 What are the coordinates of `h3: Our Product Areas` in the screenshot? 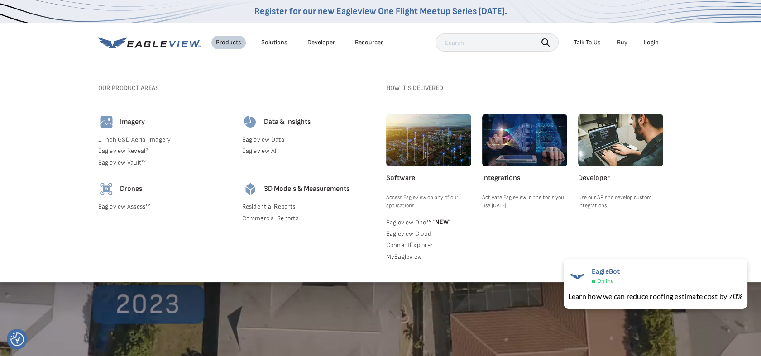 It's located at (237, 88).